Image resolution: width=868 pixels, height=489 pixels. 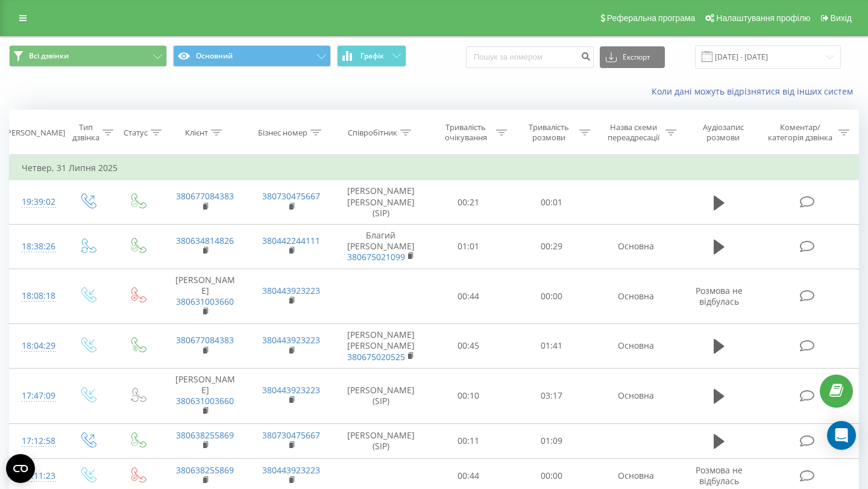 What do you see at coordinates (36, 396) in the screenshot?
I see `div: 17:47:09` at bounding box center [36, 396].